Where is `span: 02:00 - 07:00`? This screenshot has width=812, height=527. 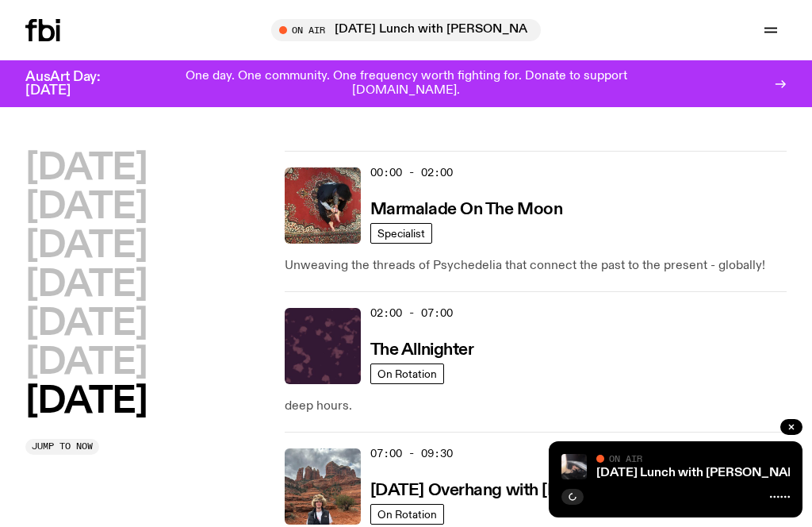 span: 02:00 - 07:00 is located at coordinates (412, 312).